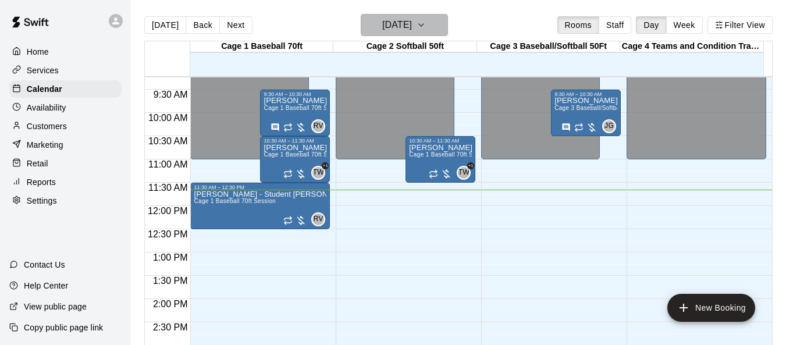 Image resolution: width=786 pixels, height=345 pixels. What do you see at coordinates (609, 126) in the screenshot?
I see `div: Javier Goldaracena` at bounding box center [609, 126].